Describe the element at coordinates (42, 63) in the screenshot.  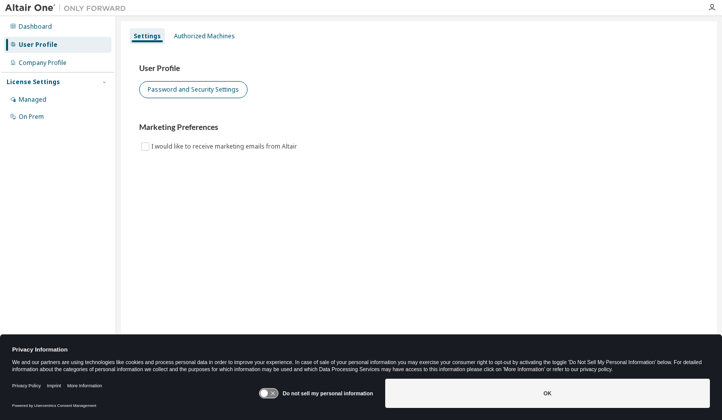
I see `div: Company Profile` at that location.